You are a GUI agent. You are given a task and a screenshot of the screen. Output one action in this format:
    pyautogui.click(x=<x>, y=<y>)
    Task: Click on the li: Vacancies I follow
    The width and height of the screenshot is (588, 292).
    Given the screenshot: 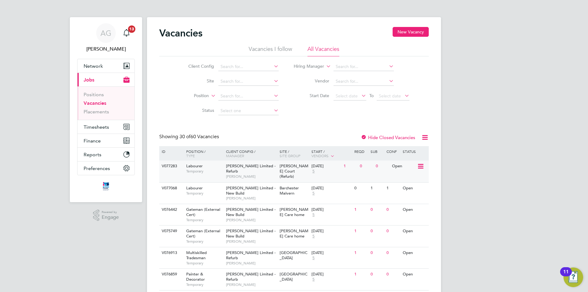 What is the action you would take?
    pyautogui.click(x=270, y=51)
    